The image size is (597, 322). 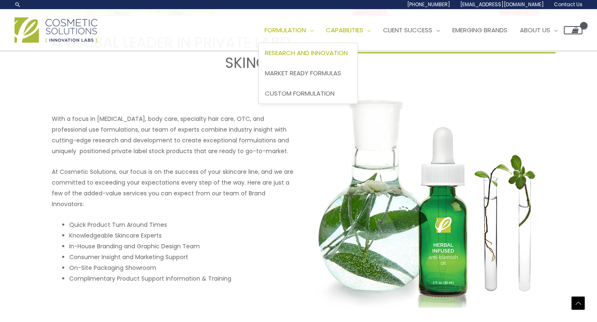 I want to click on li: Complimentary Product Support Information & Training, so click(x=181, y=279).